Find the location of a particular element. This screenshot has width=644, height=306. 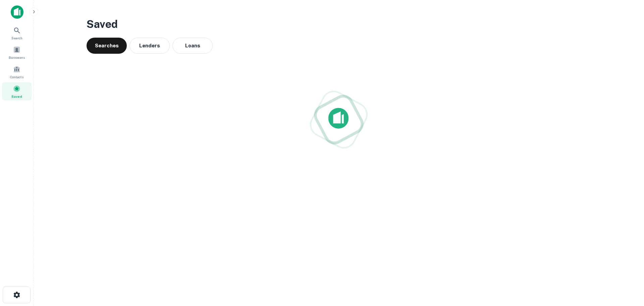

button: Searches is located at coordinates (106, 46).